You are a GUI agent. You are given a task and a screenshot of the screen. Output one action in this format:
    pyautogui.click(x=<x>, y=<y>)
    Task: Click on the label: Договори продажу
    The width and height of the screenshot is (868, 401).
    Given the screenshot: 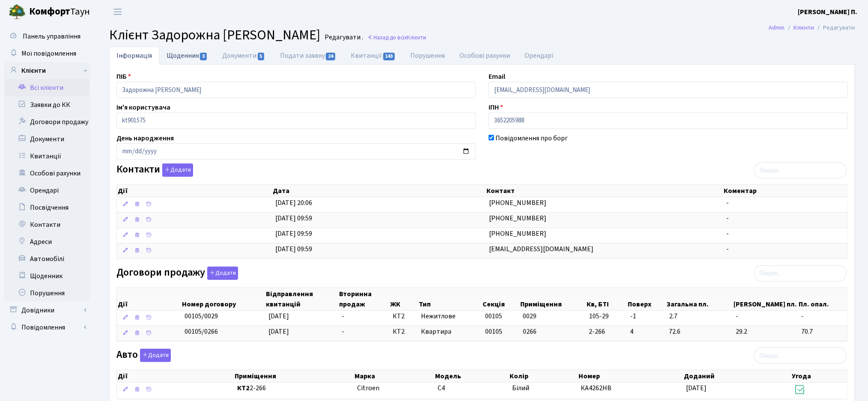 What is the action you would take?
    pyautogui.click(x=177, y=273)
    